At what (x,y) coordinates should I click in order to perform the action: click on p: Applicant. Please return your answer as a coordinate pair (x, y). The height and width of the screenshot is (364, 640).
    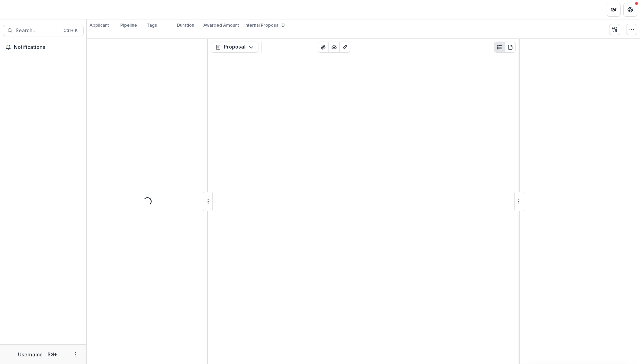
    Looking at the image, I should click on (99, 25).